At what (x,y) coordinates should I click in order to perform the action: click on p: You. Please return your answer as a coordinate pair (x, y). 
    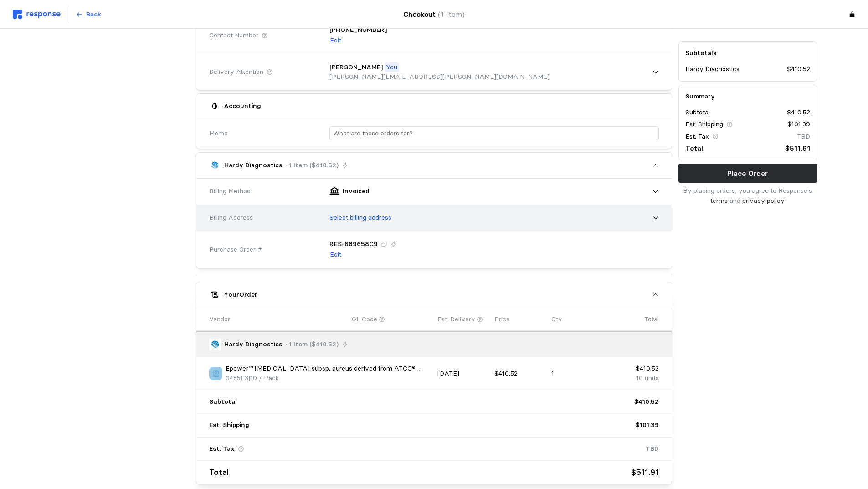
    Looking at the image, I should click on (391, 68).